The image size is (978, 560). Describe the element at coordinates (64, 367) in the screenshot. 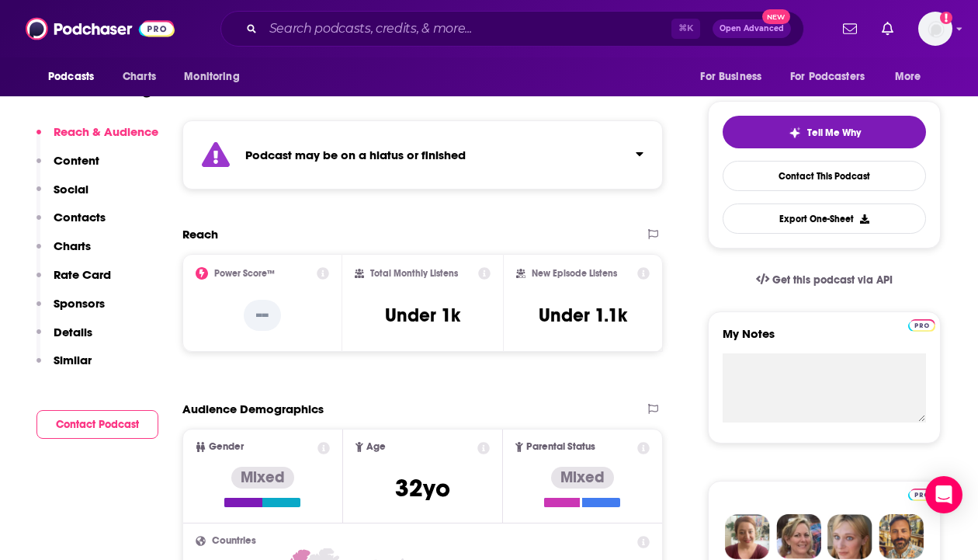

I see `button: Similar` at that location.